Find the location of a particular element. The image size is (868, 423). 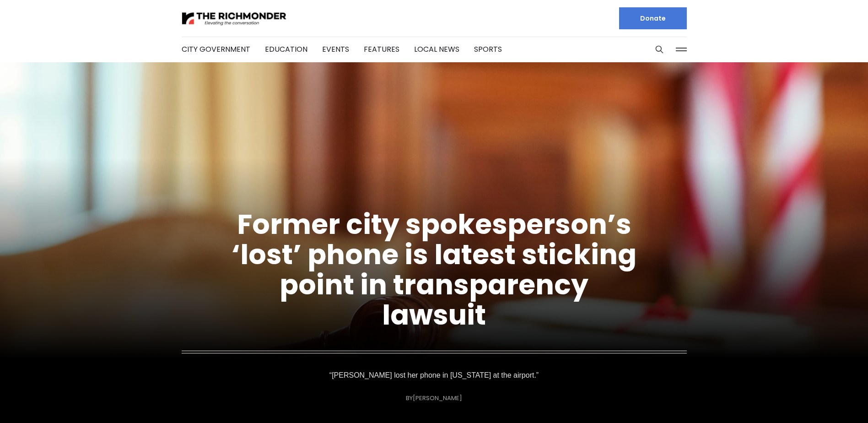

a: Former city spokesperson’s ‘lost’ phone is latest sticking point in transparency lawsuit is located at coordinates (433, 270).